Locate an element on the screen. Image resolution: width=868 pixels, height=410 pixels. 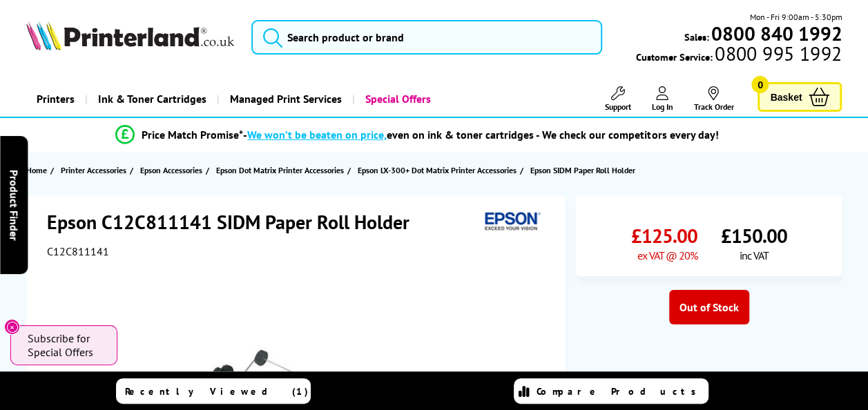
img: Epson is located at coordinates (511, 221).